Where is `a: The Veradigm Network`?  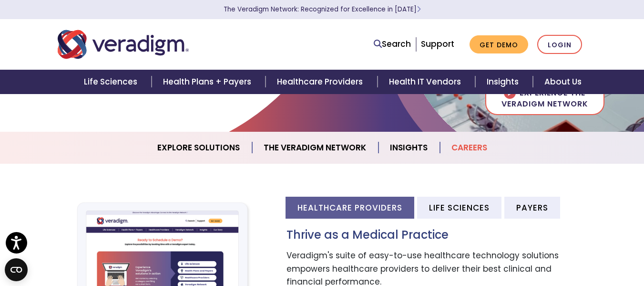
a: The Veradigm Network is located at coordinates (315, 148).